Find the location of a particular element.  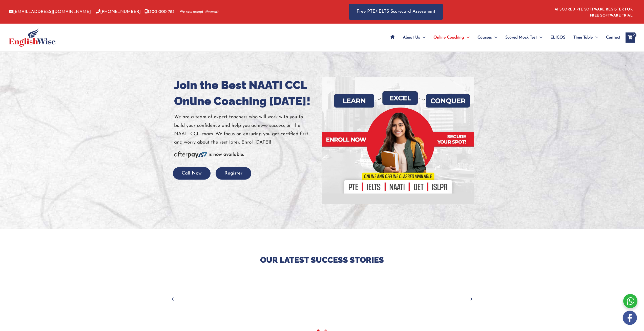

button: Register is located at coordinates (234, 173).